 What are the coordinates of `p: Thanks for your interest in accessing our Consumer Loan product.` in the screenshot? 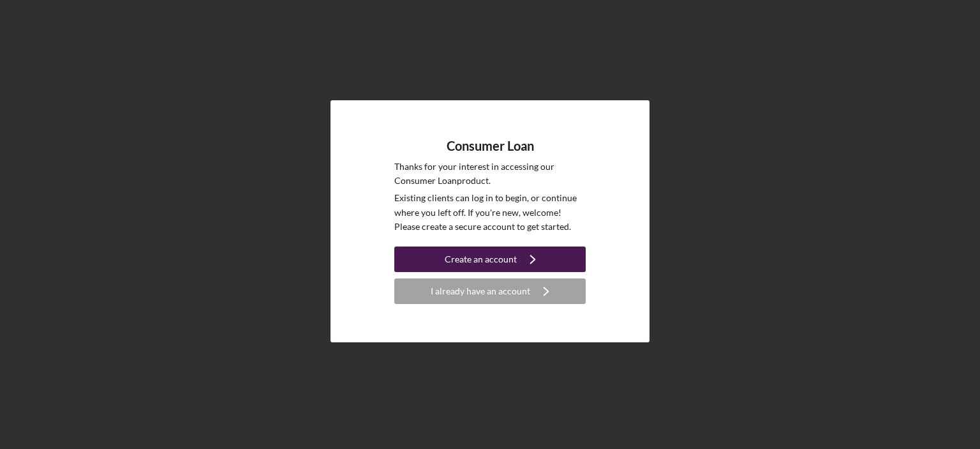 It's located at (490, 173).